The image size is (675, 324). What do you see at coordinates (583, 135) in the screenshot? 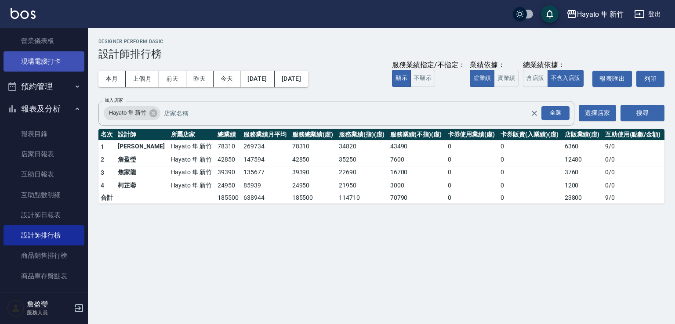
I see `th: 店販業績(虛)` at bounding box center [583, 135].